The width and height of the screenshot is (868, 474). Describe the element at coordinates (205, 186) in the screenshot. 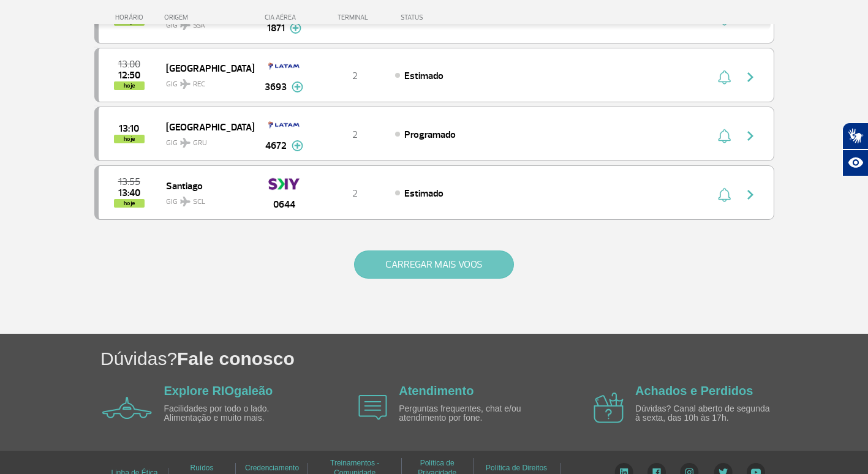

I see `span: Santiago` at that location.